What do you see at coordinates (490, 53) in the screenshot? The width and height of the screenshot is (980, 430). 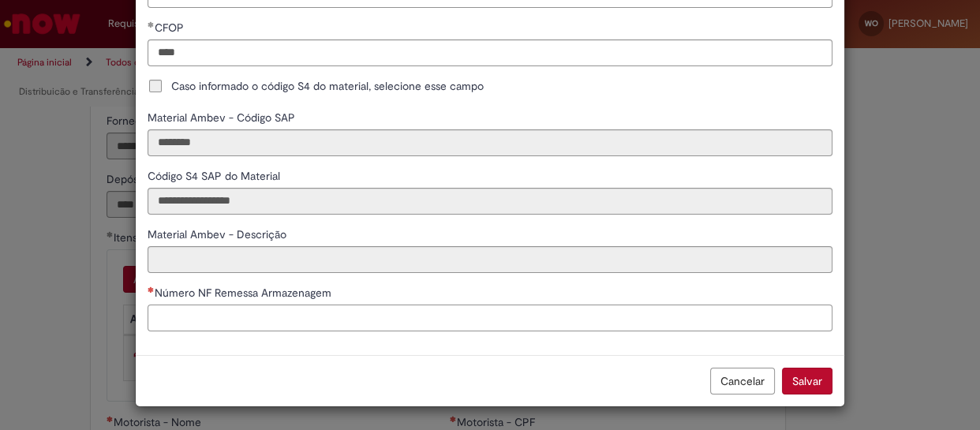 I see `input: CFOP` at bounding box center [490, 53].